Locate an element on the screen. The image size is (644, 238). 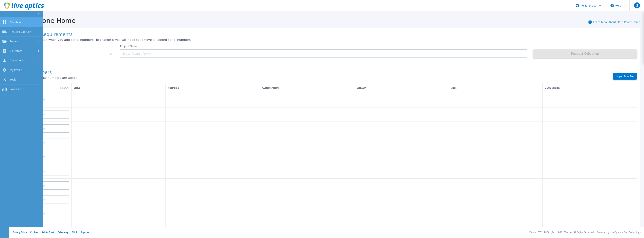
span: Dashboard is located at coordinates (17, 22).